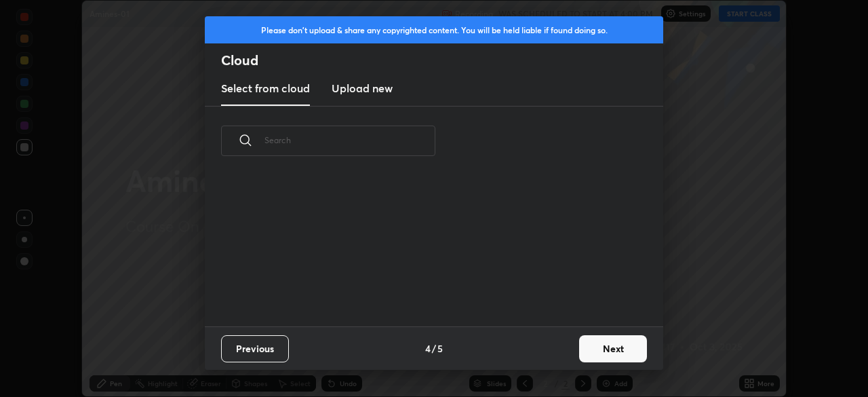 Image resolution: width=868 pixels, height=397 pixels. What do you see at coordinates (434, 30) in the screenshot?
I see `div: Please don't upload & share any copyrighted content. You will be held liable if found doing so.` at bounding box center [434, 30].